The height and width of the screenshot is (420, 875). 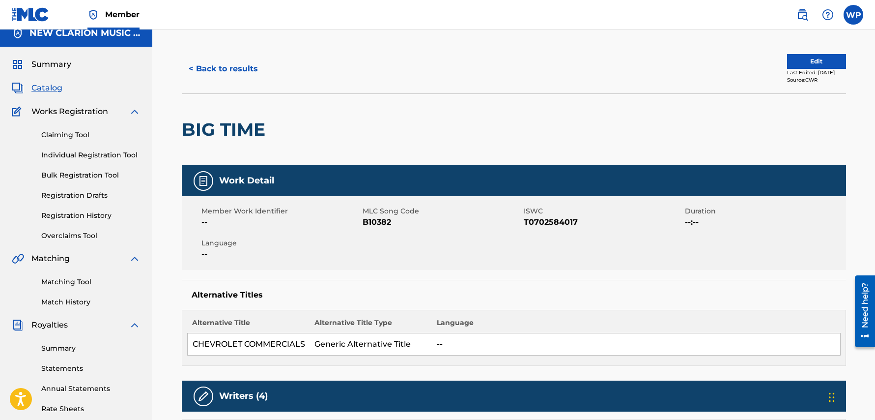 I want to click on a: Match History, so click(x=91, y=302).